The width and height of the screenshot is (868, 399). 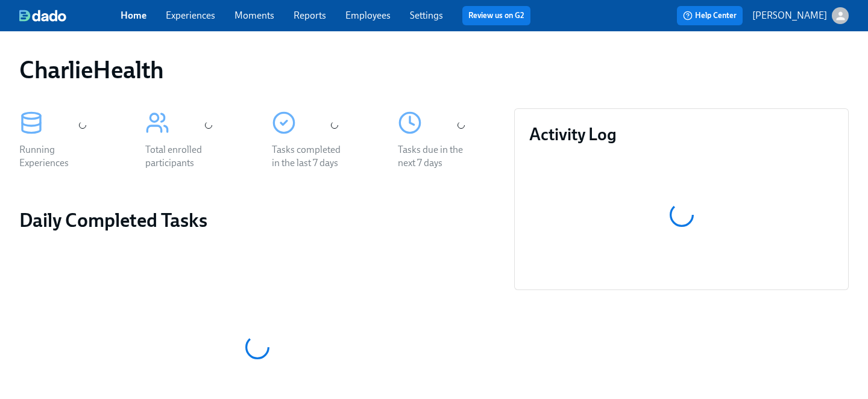 I want to click on a: Reports, so click(x=309, y=15).